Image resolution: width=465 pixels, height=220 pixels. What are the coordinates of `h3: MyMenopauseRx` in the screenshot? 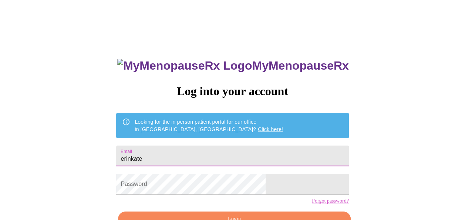 It's located at (233, 65).